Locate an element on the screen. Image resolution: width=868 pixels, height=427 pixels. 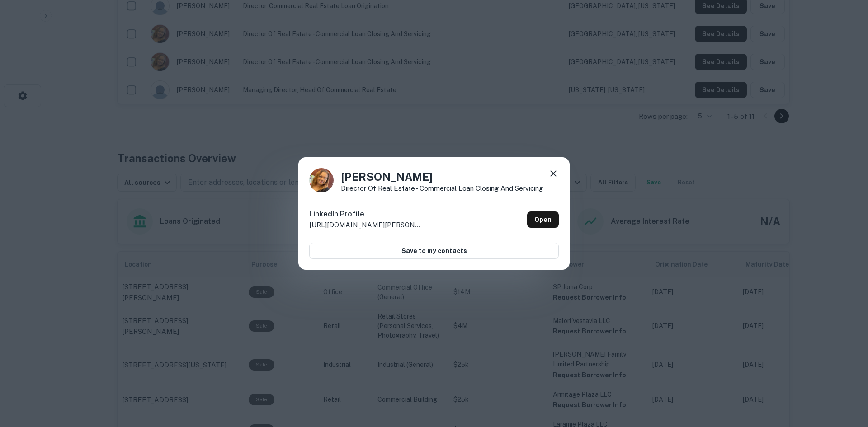
img: 1675357699046 is located at coordinates (321, 181).